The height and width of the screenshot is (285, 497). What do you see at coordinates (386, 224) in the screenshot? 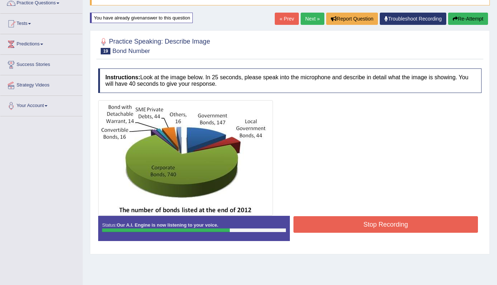
I see `button: Stop Recording` at bounding box center [386, 224].